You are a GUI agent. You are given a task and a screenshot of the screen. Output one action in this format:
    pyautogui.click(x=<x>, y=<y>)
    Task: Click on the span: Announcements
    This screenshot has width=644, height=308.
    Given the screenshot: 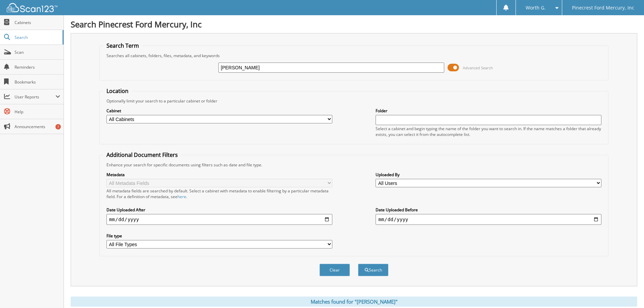 What is the action you would take?
    pyautogui.click(x=37, y=126)
    